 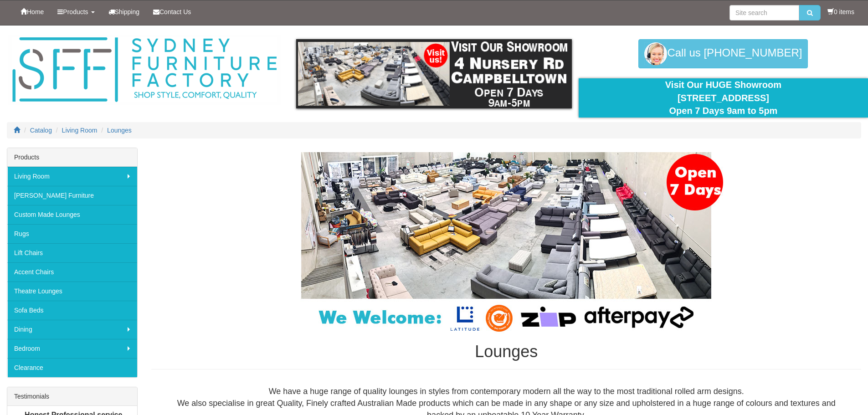 What do you see at coordinates (506, 351) in the screenshot?
I see `h1: Lounges` at bounding box center [506, 351].